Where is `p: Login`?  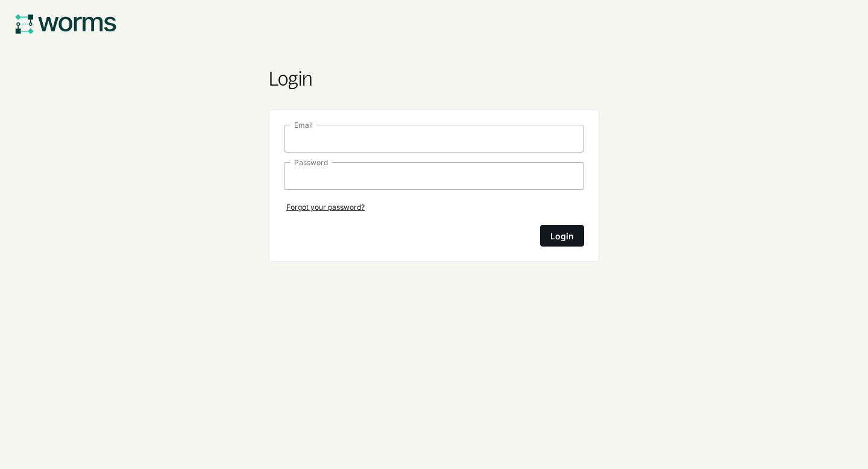
p: Login is located at coordinates (434, 79).